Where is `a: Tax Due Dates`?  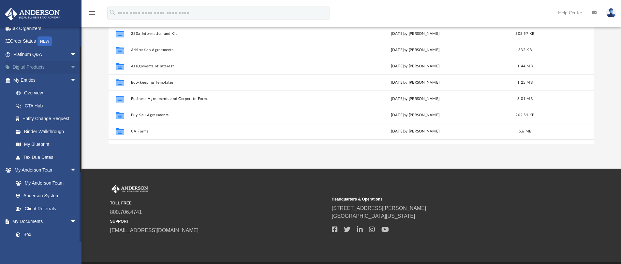
a: Tax Due Dates is located at coordinates (48, 157).